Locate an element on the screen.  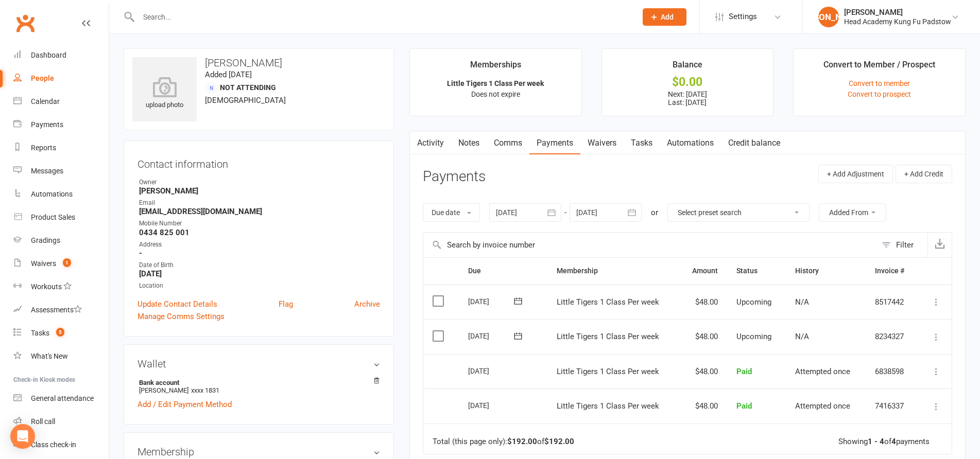
th: History is located at coordinates (826, 270).